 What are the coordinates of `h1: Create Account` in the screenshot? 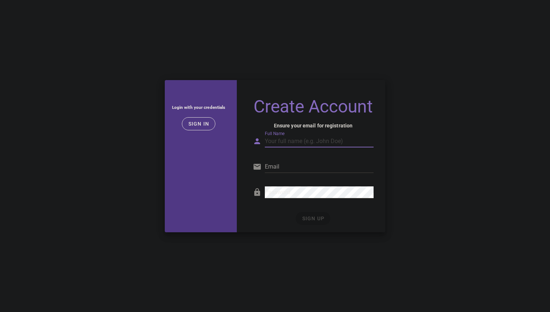 It's located at (313, 107).